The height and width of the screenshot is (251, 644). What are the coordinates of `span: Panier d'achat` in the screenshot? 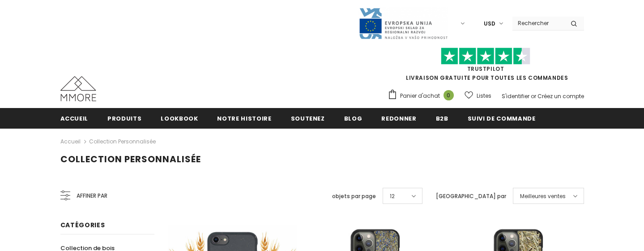 It's located at (419, 96).